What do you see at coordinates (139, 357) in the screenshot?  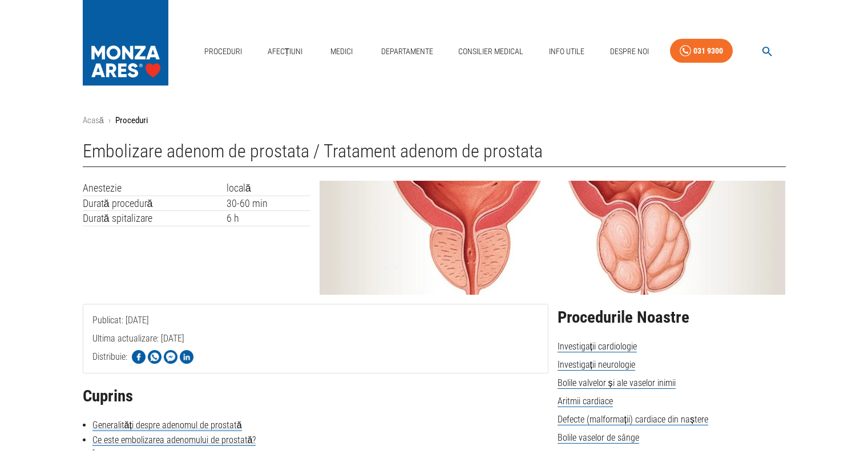 I see `button: Share on Facebook` at bounding box center [139, 357].